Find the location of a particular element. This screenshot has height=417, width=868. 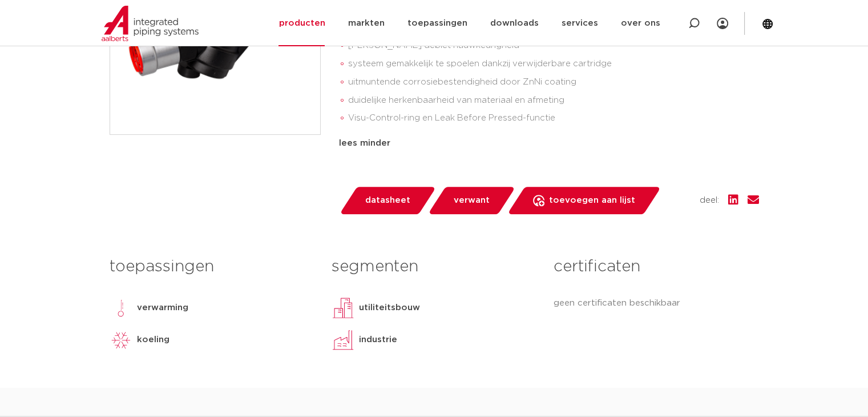

img: verwarming is located at coordinates (121, 308).